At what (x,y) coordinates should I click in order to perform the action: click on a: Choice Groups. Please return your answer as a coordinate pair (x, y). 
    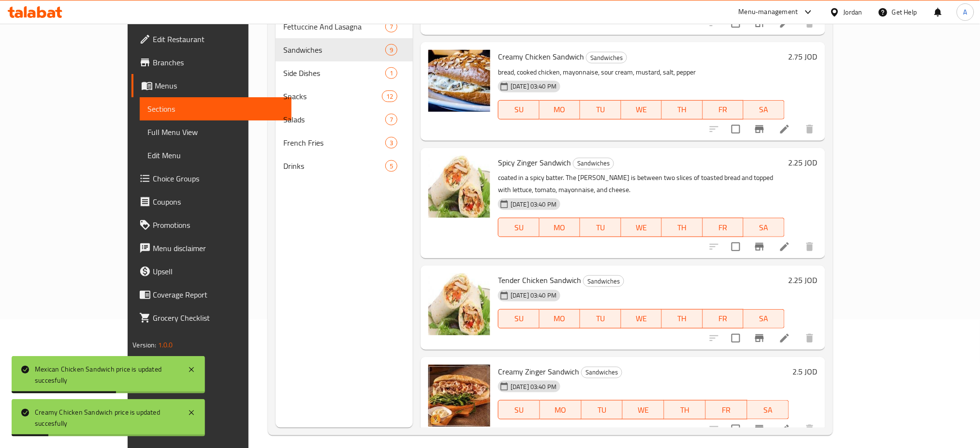
    Looking at the image, I should click on (212, 178).